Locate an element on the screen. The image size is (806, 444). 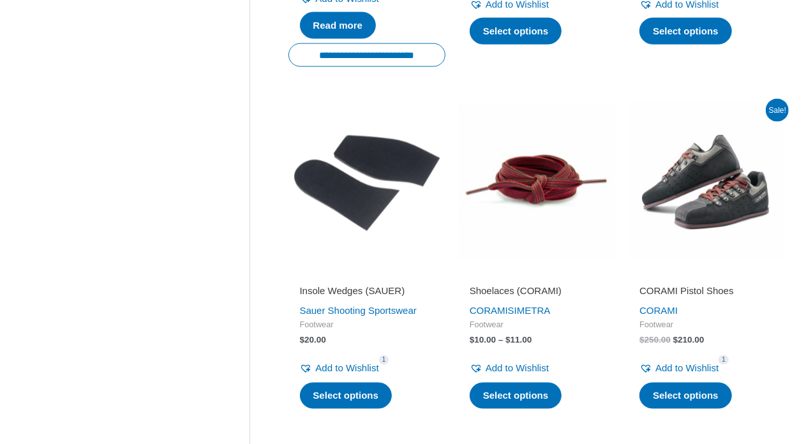
bdi: 20.00 is located at coordinates (313, 340).